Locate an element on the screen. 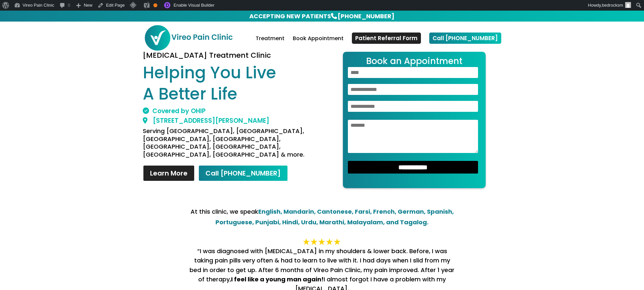  div: OK is located at coordinates (155, 5).